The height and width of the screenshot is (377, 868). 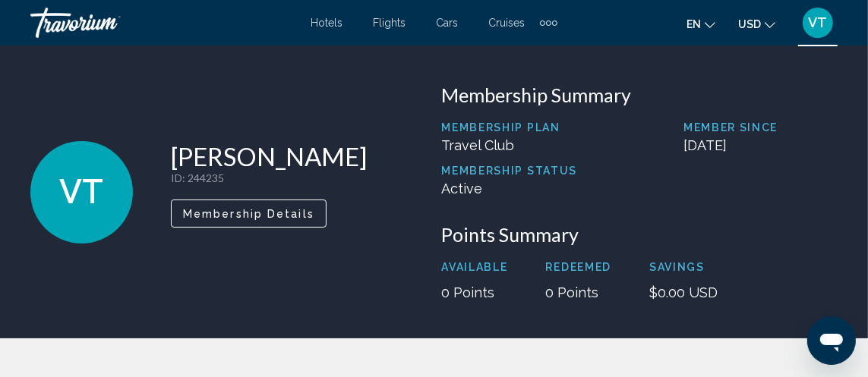 I want to click on button: Change language, so click(x=701, y=24).